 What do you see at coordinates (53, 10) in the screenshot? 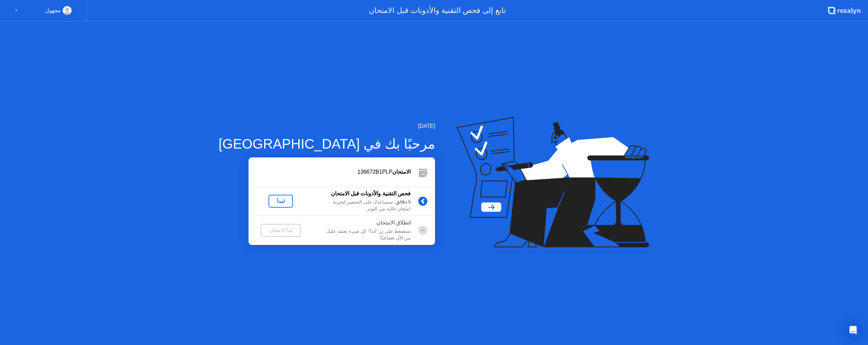
I see `div: مجهول` at bounding box center [53, 10].